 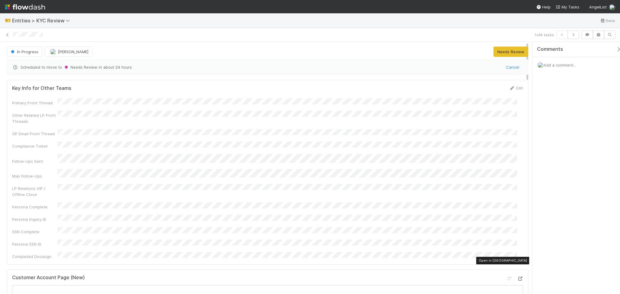 I want to click on div: Follow-Ups Sent, so click(x=35, y=161).